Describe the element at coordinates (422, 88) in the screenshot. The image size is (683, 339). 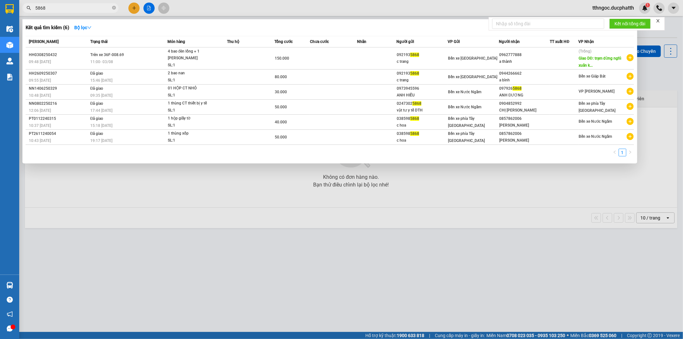
I see `div: 0973945596` at that location.